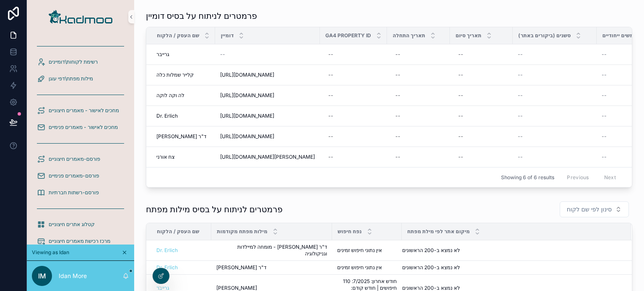  What do you see at coordinates (183, 96) in the screenshot?
I see `a: לה וקה לוקה` at bounding box center [183, 96].